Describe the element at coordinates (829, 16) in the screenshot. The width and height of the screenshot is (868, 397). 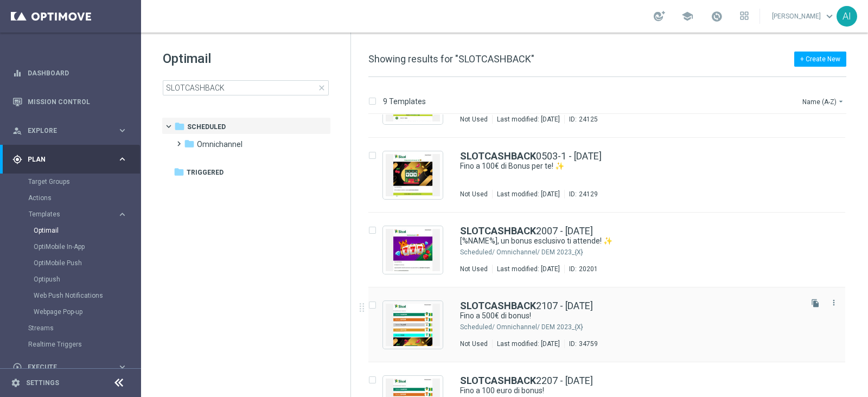
I see `span: keyboard_arrow_down` at that location.